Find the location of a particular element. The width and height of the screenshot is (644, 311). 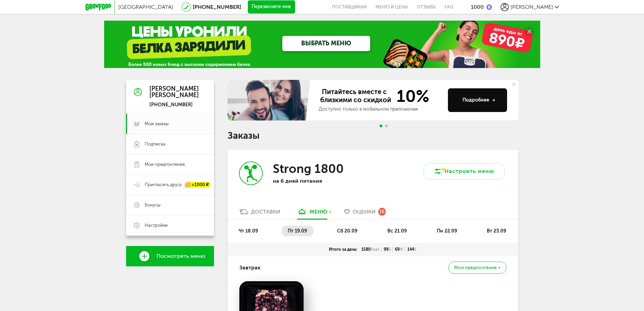

span: пн 22.09 is located at coordinates (447, 231).